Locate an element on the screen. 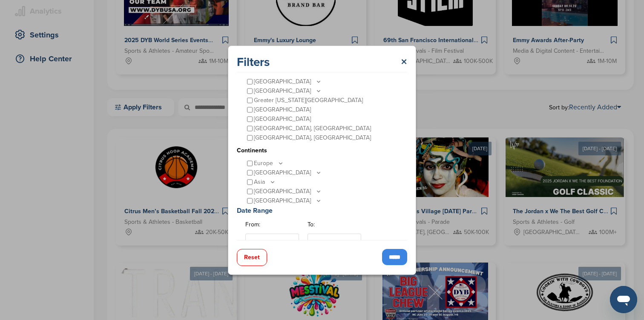 The image size is (644, 320). div: Filters is located at coordinates (322, 63).